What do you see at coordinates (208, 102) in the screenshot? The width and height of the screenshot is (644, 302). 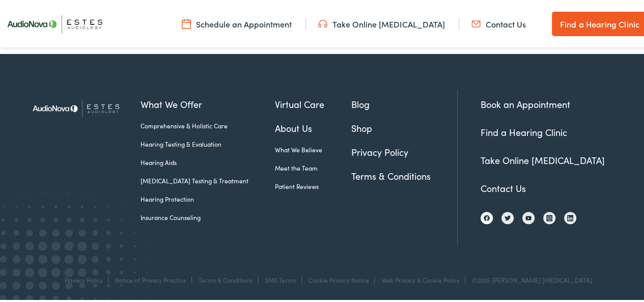 I see `a: What We Offer` at bounding box center [208, 102].